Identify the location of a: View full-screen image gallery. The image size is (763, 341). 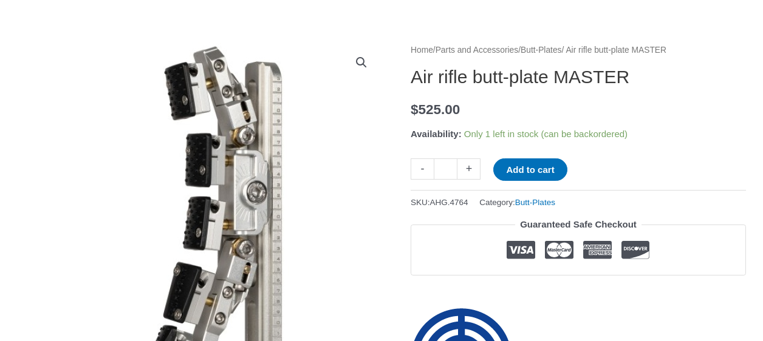
(361, 63).